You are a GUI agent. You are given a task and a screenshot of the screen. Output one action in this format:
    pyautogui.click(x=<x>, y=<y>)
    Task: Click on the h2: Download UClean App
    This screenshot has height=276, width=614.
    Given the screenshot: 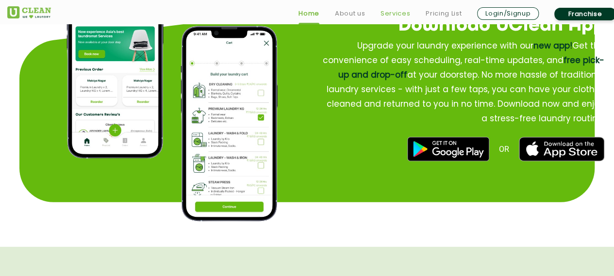 What is the action you would take?
    pyautogui.click(x=447, y=26)
    